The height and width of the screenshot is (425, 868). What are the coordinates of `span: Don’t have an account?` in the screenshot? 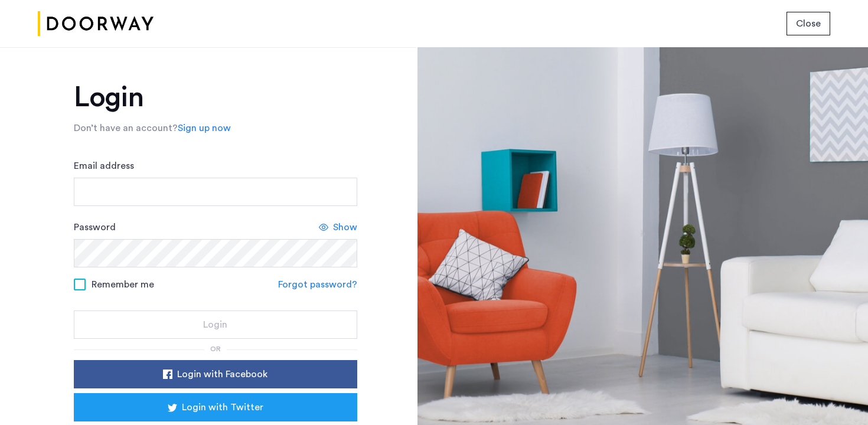 It's located at (126, 128).